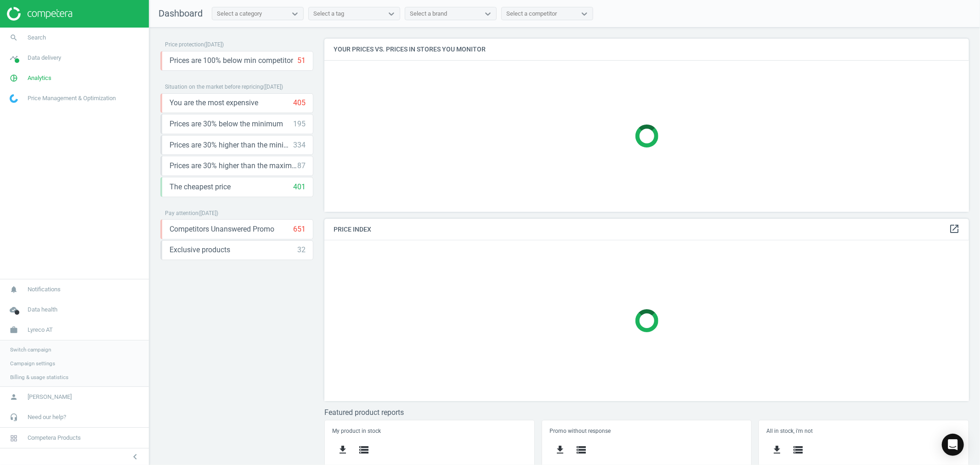 This screenshot has height=465, width=980. I want to click on span: Notifications, so click(44, 289).